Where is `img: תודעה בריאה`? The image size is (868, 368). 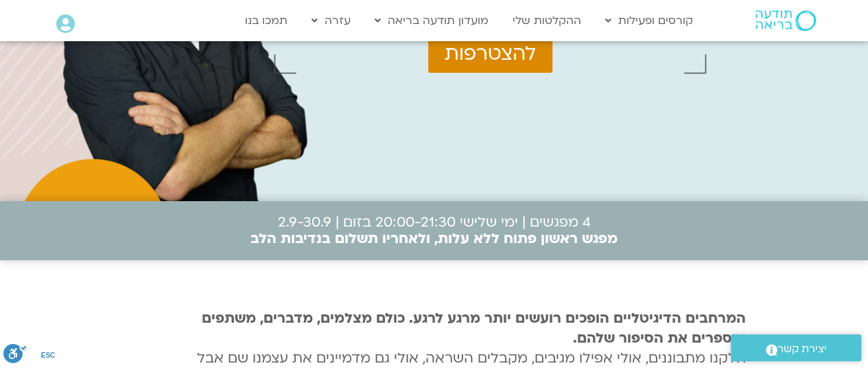 img: תודעה בריאה is located at coordinates (786, 21).